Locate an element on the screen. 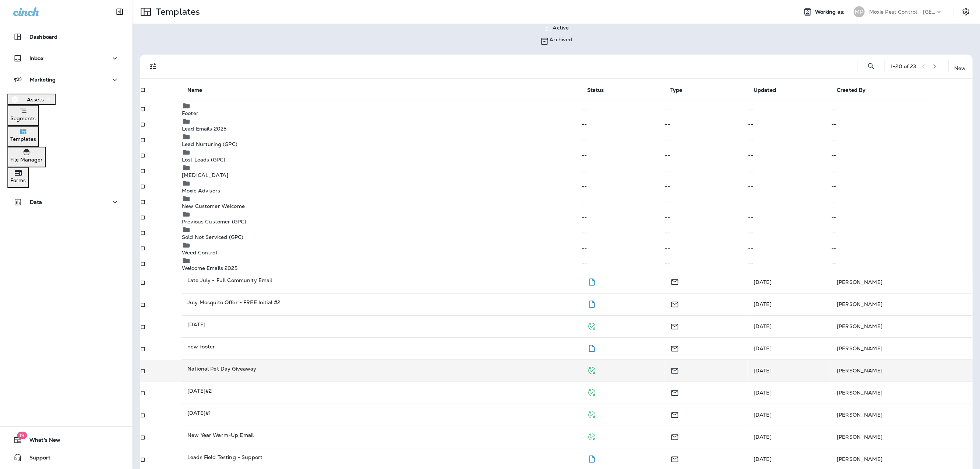 This screenshot has height=469, width=980. button: Inbox is located at coordinates (66, 58).